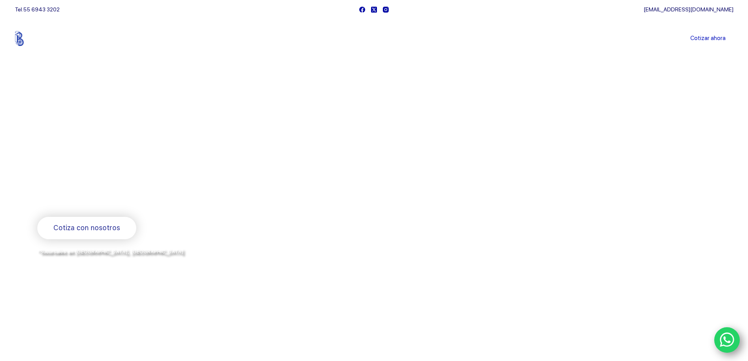 The height and width of the screenshot is (361, 748). I want to click on span: Rodamientos y refacciones industriales, so click(115, 201).